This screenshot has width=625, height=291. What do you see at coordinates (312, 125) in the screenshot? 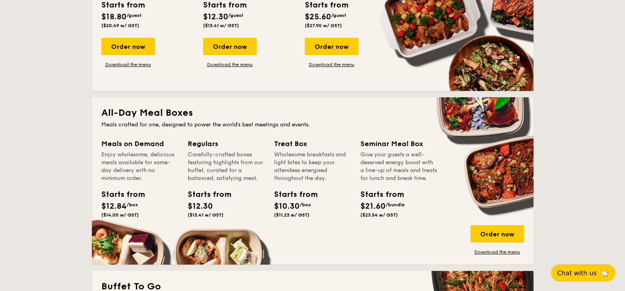
I see `div: Meals crafted for one, designed to power the world's best meetings and events.` at bounding box center [312, 125].